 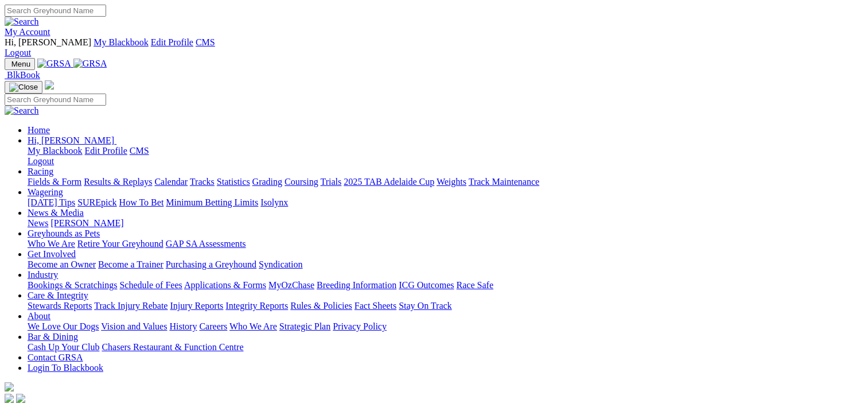 I want to click on div: Get Involved, so click(x=445, y=264).